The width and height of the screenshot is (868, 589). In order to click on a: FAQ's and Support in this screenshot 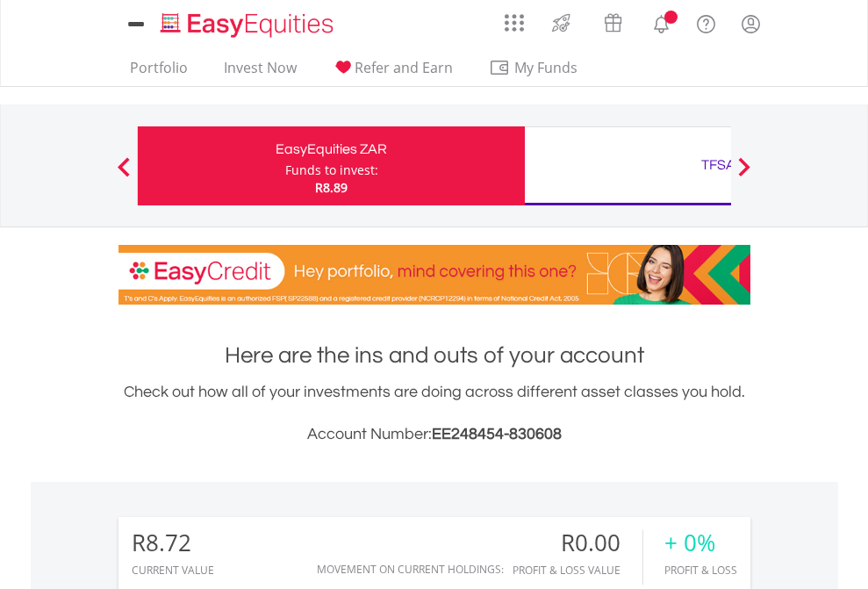, I will do `click(706, 22)`.